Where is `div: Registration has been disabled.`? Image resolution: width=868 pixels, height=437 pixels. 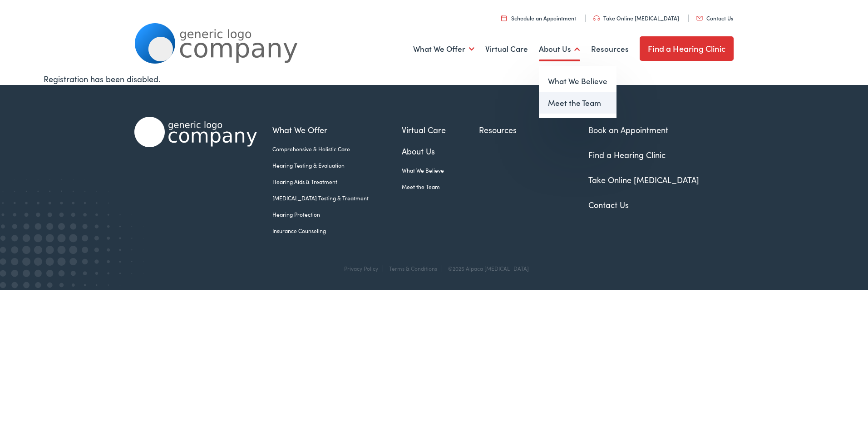
div: Registration has been disabled. is located at coordinates (434, 78).